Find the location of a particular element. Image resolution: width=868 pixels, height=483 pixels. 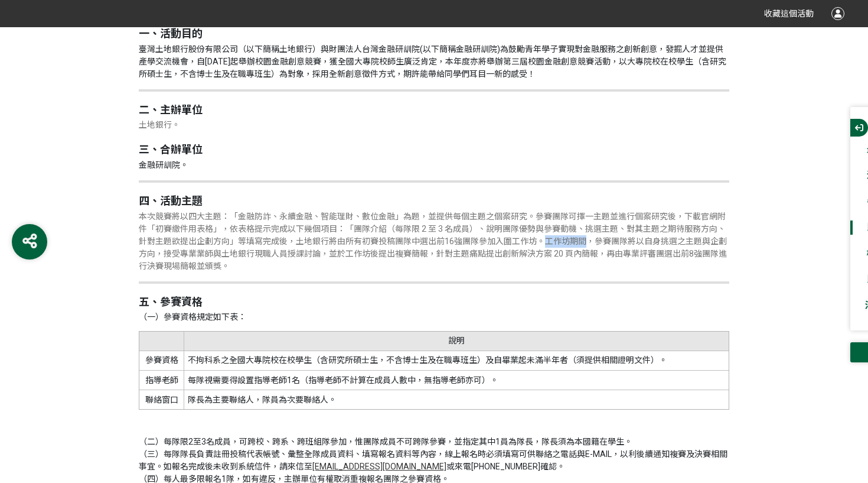

p: （一）參賽資格規定如下表： is located at coordinates (434, 317).